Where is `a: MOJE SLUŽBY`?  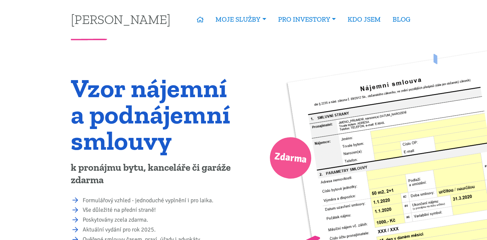
a: MOJE SLUŽBY is located at coordinates (241, 19).